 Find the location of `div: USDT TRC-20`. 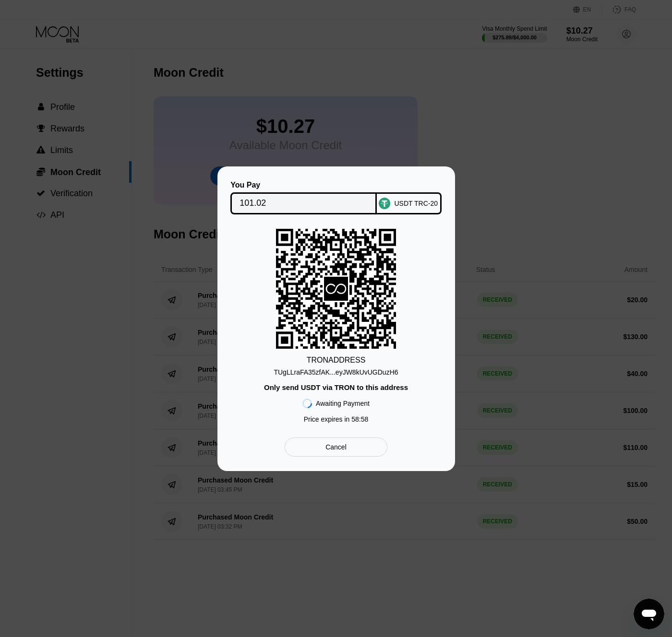

div: USDT TRC-20 is located at coordinates (416, 204).